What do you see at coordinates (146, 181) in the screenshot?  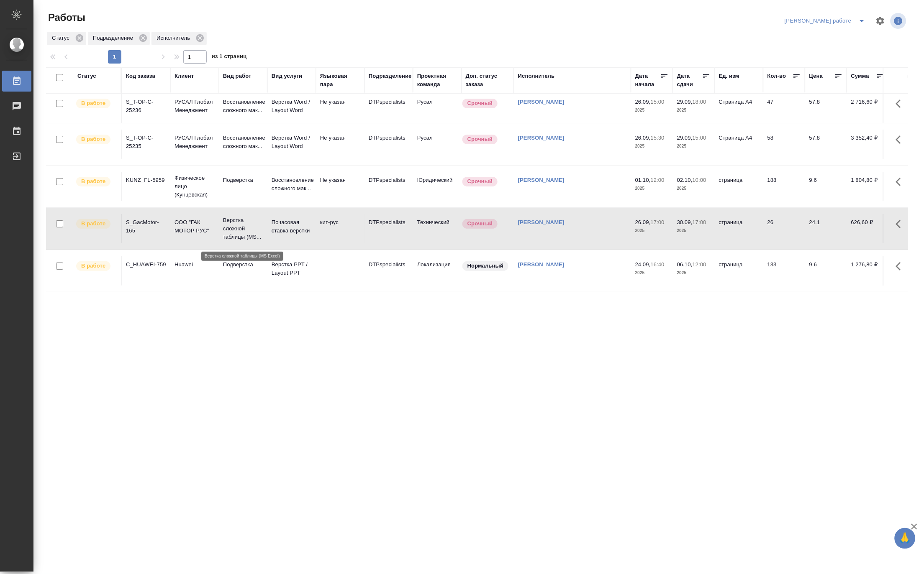 I see `div: KUNZ_FL-5959` at bounding box center [146, 181].